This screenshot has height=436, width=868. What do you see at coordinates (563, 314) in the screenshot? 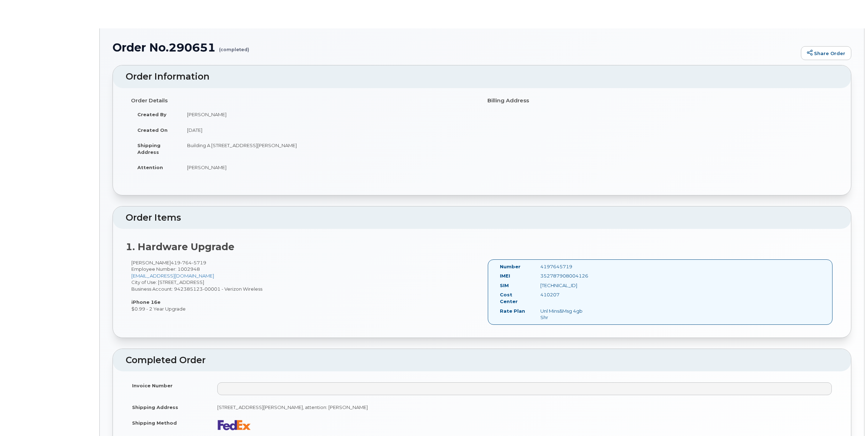
I see `div: Unl Mins&Msg 4gb Shr` at bounding box center [563, 314].